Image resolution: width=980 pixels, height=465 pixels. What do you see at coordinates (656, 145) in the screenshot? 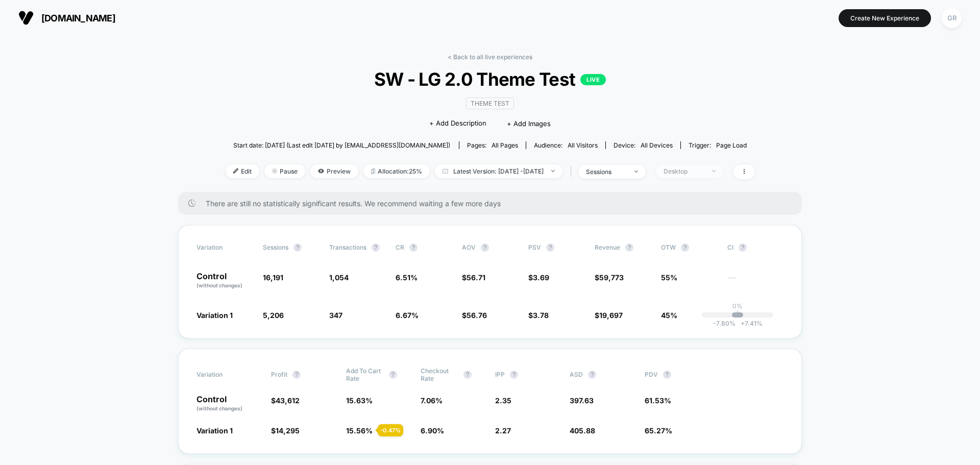
I see `span: all devices` at bounding box center [656, 145].